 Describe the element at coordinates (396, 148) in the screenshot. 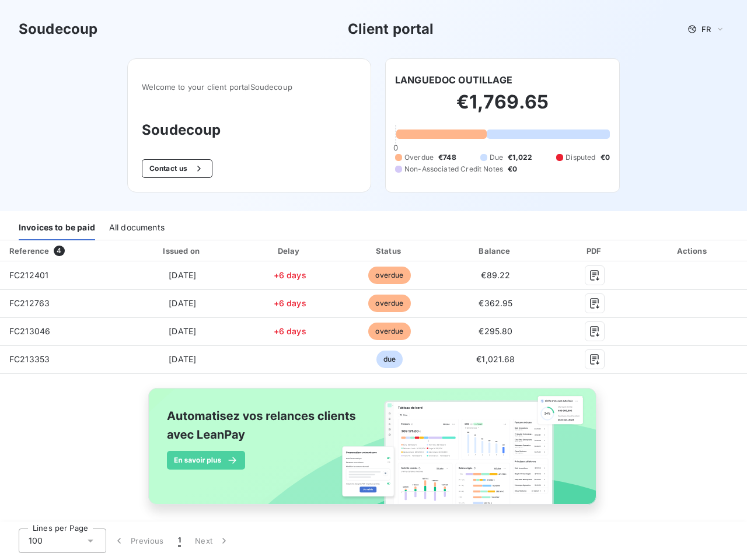

I see `span: 0` at that location.